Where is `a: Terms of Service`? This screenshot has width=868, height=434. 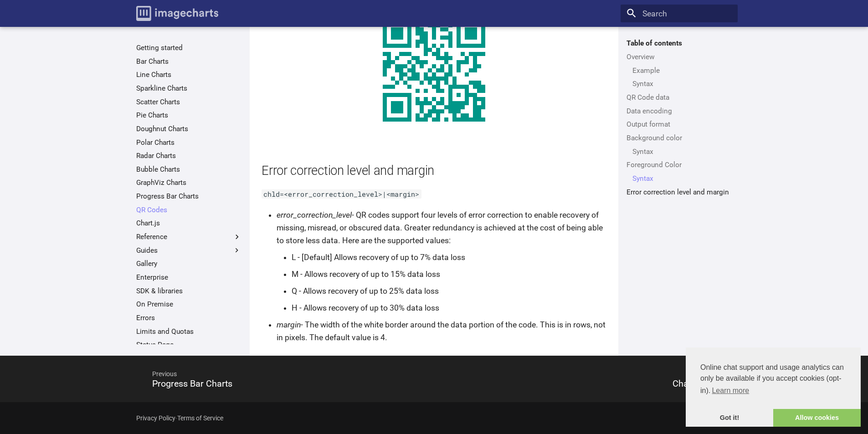
a: Terms of Service is located at coordinates (200, 418).